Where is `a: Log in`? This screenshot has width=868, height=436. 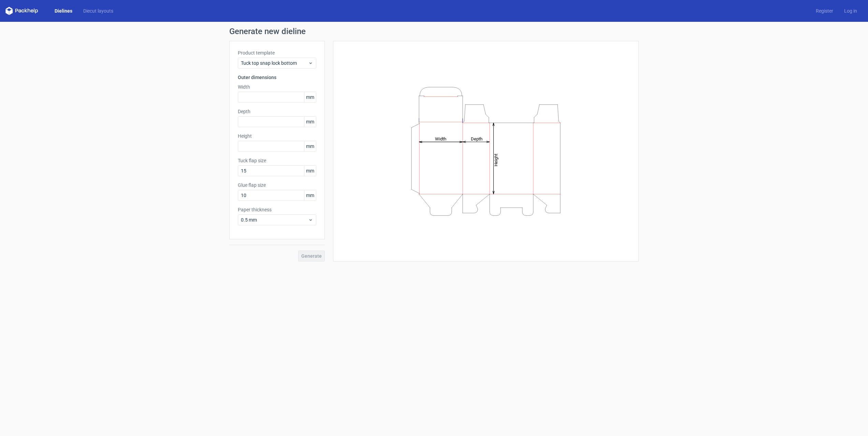 a: Log in is located at coordinates (851, 11).